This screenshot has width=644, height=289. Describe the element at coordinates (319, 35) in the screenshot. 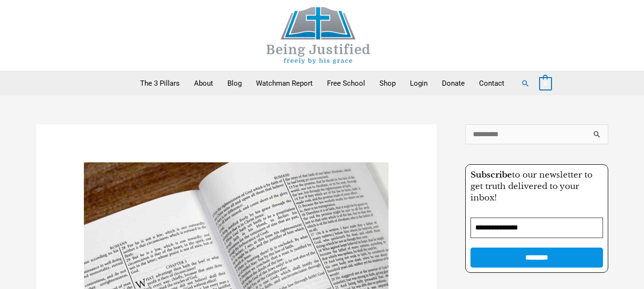

I see `img: Being Justified` at that location.